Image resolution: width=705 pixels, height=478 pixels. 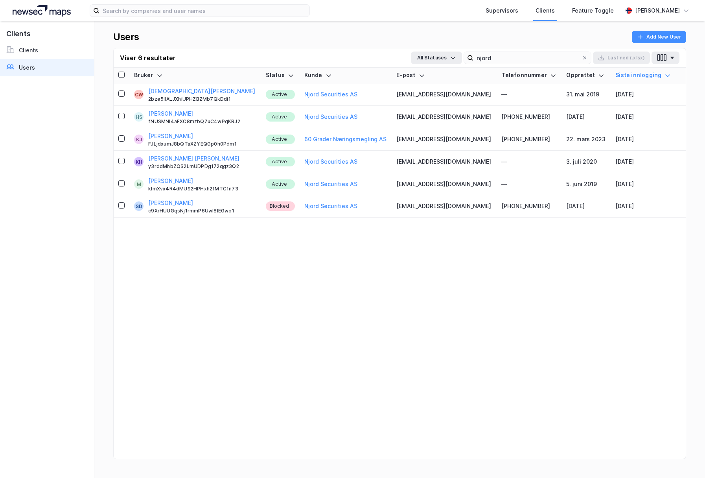 I want to click on div: Kunde, so click(x=346, y=75).